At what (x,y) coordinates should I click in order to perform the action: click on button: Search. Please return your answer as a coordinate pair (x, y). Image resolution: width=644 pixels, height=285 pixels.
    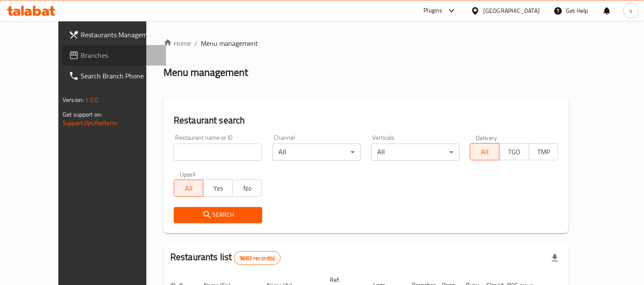
    Looking at the image, I should click on (218, 215).